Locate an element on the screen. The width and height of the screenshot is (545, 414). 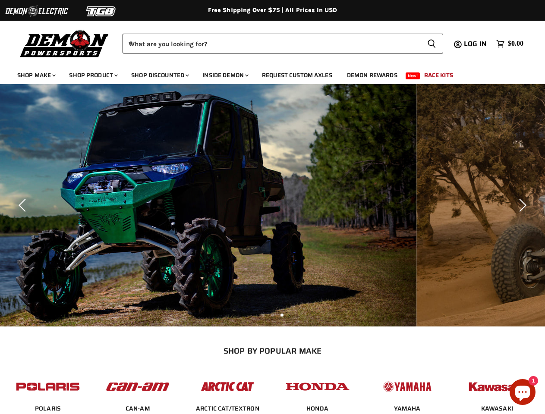
a: Shop Product is located at coordinates (93, 75).